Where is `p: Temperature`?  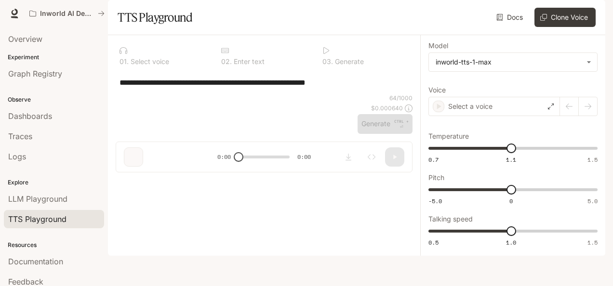 p: Temperature is located at coordinates (449, 136).